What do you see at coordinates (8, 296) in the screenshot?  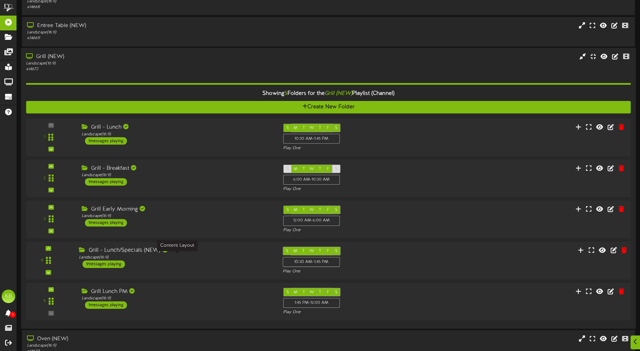 I see `div: KB` at bounding box center [8, 296].